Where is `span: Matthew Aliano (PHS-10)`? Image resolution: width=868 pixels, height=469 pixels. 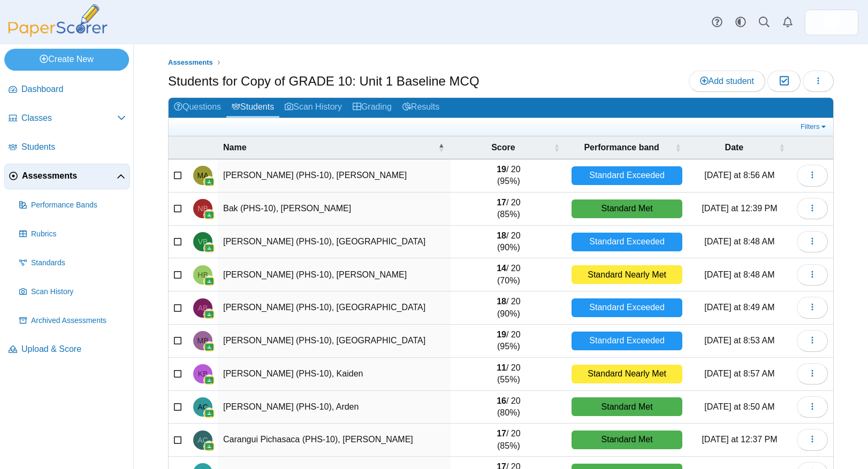 span: Matthew Aliano (PHS-10) is located at coordinates (203, 175).